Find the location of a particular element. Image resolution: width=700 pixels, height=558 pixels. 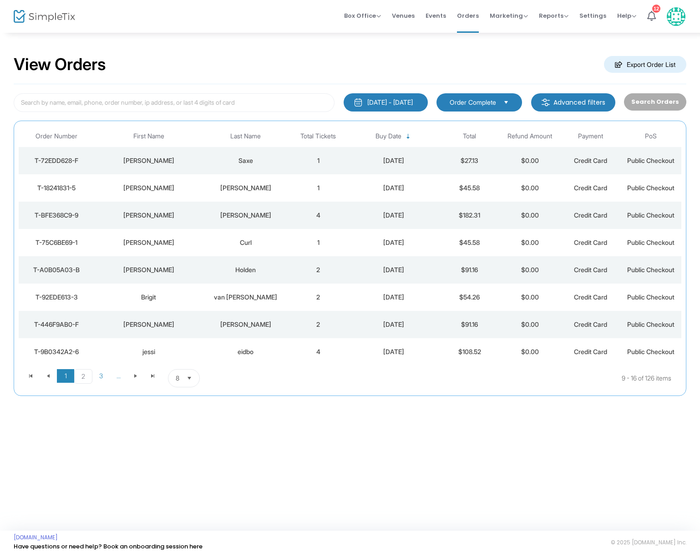

input: Search by name, email, phone, order number, ip address, or last 4 digits of card is located at coordinates (174, 102).